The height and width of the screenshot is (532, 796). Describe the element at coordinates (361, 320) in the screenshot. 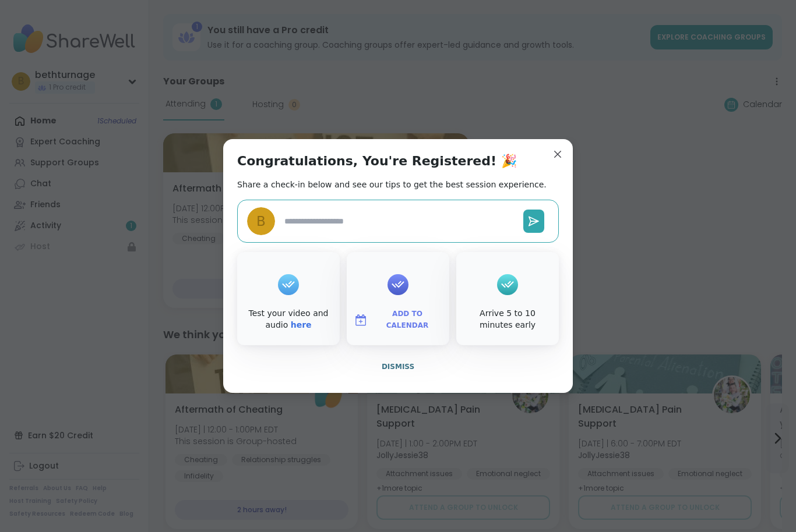

I see `img: ShareWell Logomark` at that location.